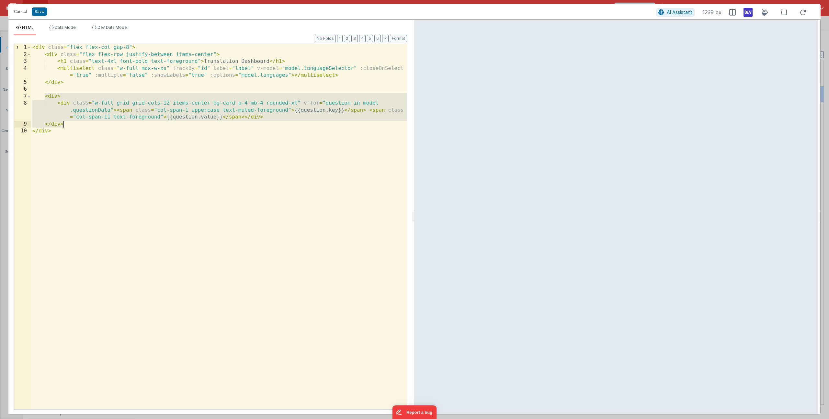 This screenshot has height=419, width=829. What do you see at coordinates (22, 131) in the screenshot?
I see `div: 10` at bounding box center [22, 131].